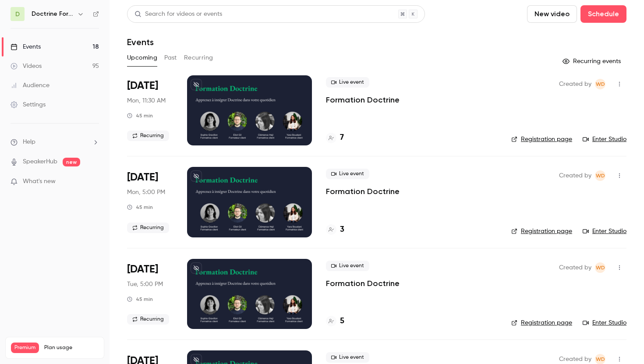 This screenshot has width=644, height=364. I want to click on div: Sep 15 Mon, 5:00 PM (Europe/Paris), so click(150, 202).